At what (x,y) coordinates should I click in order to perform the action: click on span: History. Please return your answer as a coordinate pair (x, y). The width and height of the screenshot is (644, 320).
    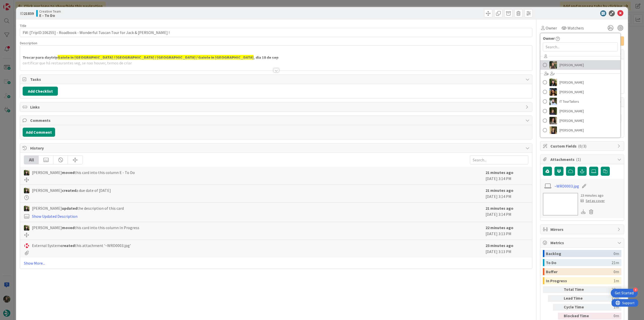
    Looking at the image, I should click on (276, 148).